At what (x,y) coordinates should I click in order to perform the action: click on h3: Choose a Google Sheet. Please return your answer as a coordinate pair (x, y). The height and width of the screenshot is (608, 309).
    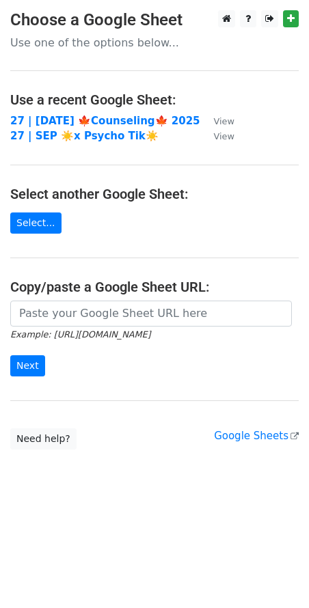
    Looking at the image, I should click on (154, 20).